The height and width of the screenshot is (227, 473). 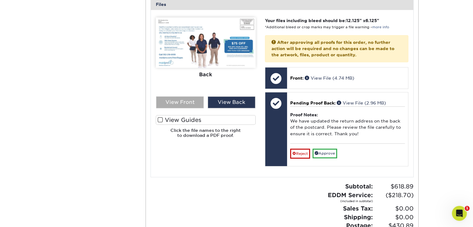 What do you see at coordinates (206, 135) in the screenshot?
I see `h6: Click the file names to the right to download a PDF proof.` at bounding box center [206, 135].